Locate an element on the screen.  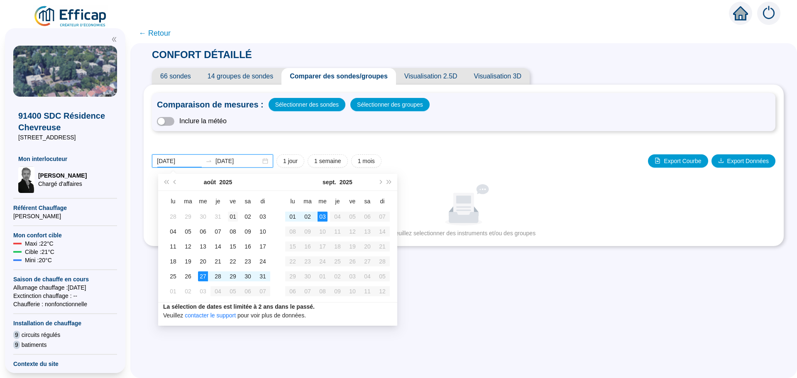
div: 31 is located at coordinates (263, 277).